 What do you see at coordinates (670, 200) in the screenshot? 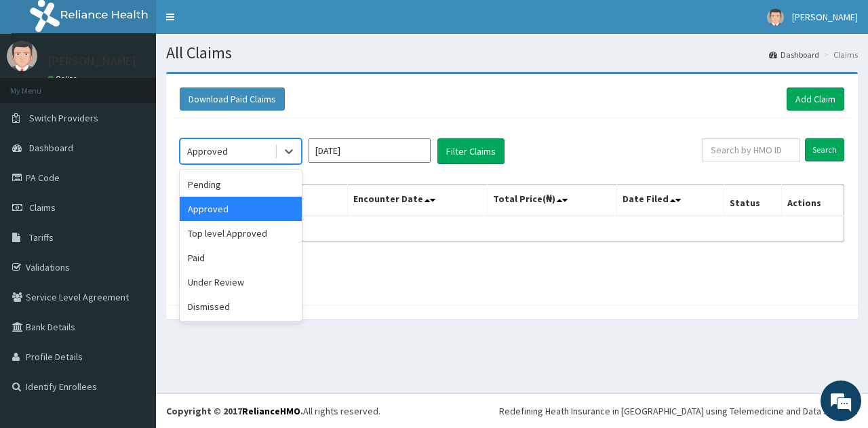
I see `th: Date Filed` at bounding box center [670, 200].